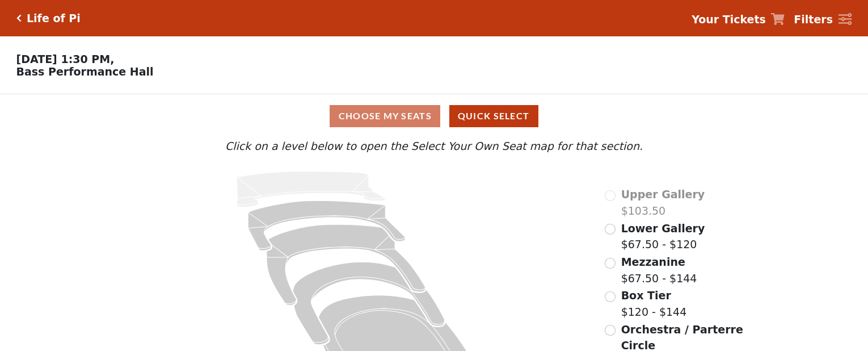 This screenshot has width=868, height=351. I want to click on a: Filters, so click(823, 19).